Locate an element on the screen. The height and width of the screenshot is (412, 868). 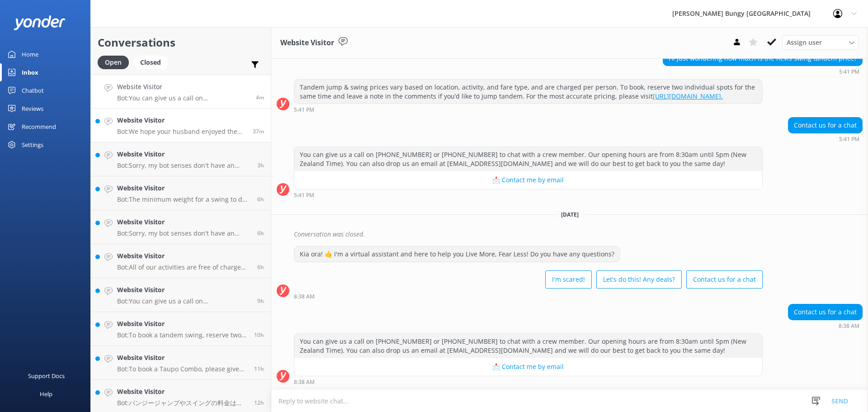
a: Website VisitorBot:We hope your husband enjoyed the experience! For the Nevis Bungy, participants... is located at coordinates (181, 125).